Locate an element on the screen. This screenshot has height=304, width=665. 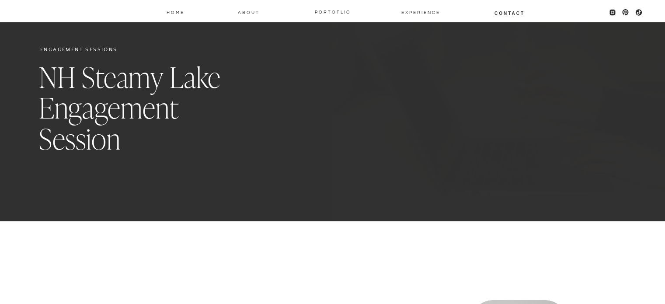
a: Contact is located at coordinates (510, 13).